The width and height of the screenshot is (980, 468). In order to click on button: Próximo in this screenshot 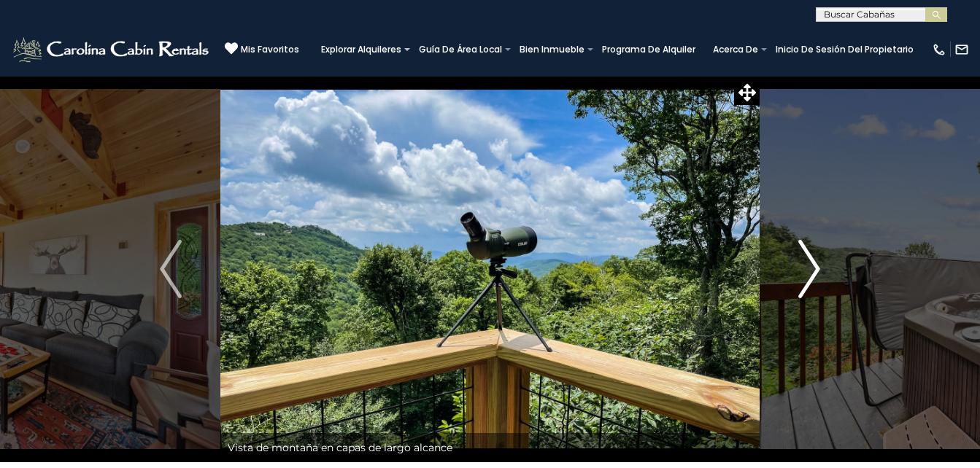, I will do `click(809, 269)`.